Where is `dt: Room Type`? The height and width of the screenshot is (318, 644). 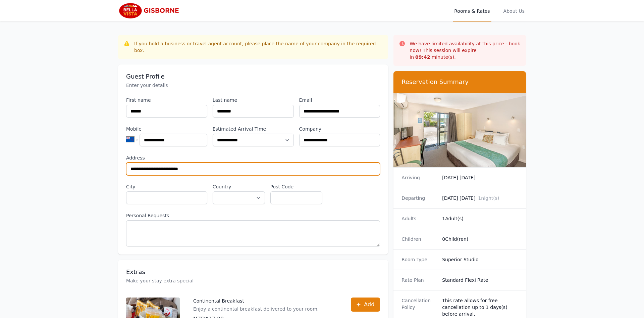
dt: Room Type is located at coordinates (419, 259).